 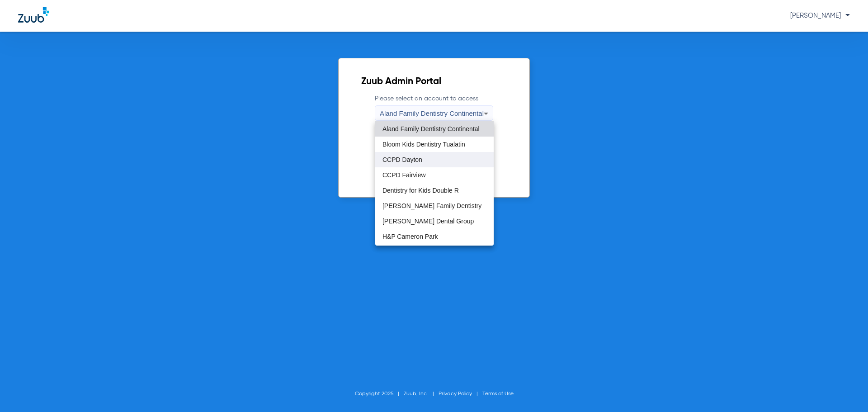 I want to click on span: CCPD Dayton, so click(x=403, y=160).